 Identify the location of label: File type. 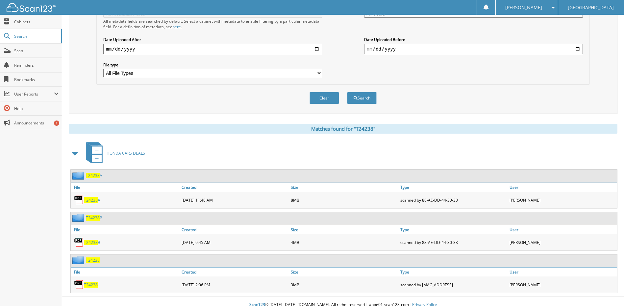
(212, 65).